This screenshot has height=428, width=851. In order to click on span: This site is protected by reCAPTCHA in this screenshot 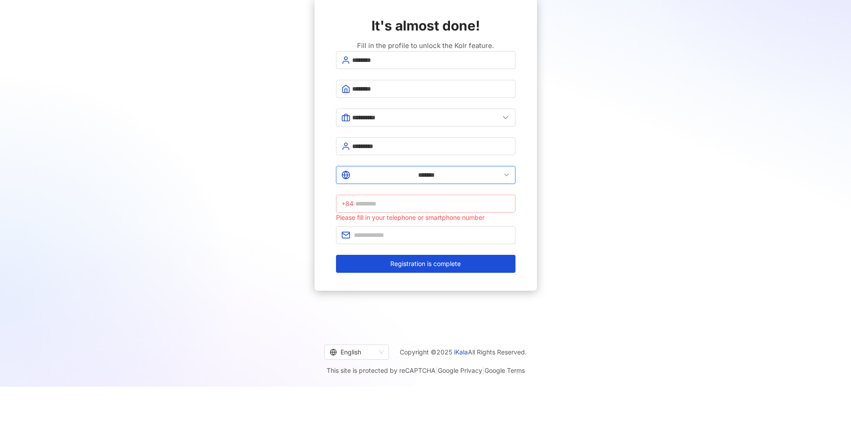, I will do `click(426, 370)`.